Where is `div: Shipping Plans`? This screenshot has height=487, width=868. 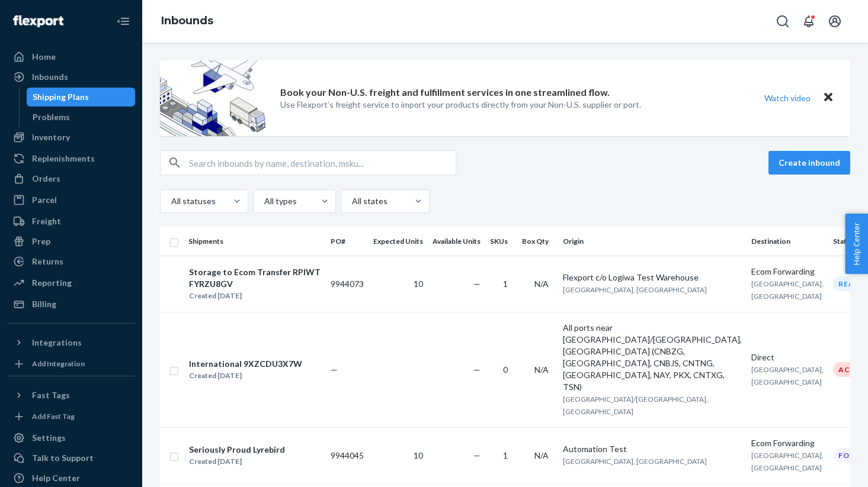
div: Shipping Plans is located at coordinates (61, 97).